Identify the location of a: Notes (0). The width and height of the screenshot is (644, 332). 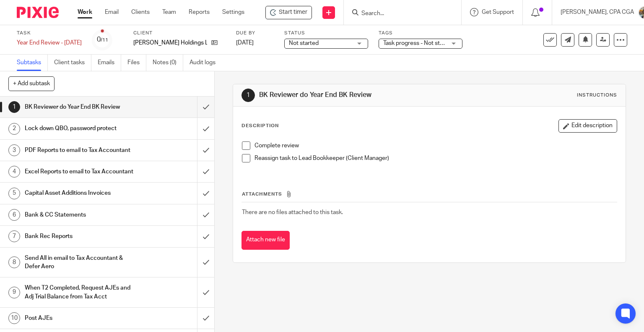
(168, 63).